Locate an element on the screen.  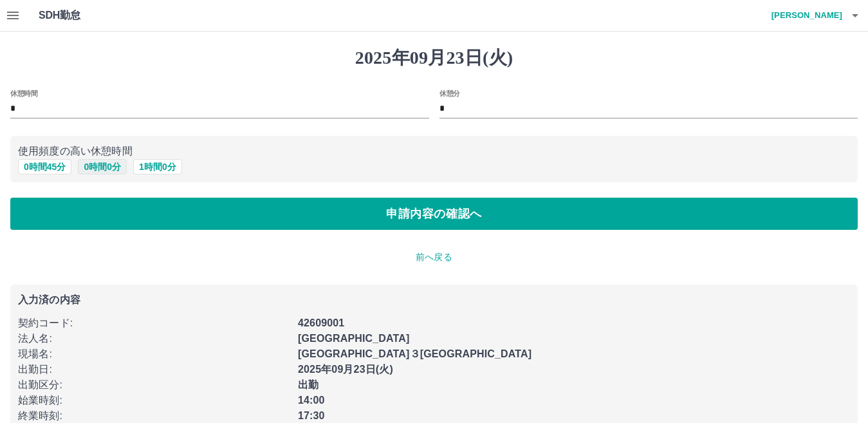
p: 前へ戻る is located at coordinates (434, 257).